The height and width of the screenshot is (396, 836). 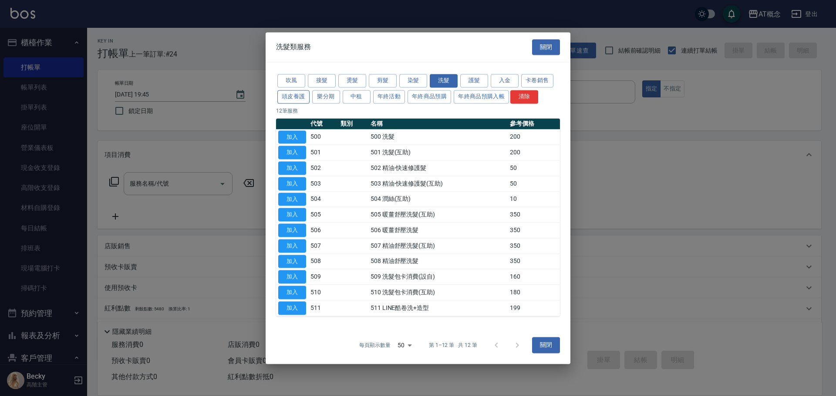 I want to click on td: 501 洗髮(互助), so click(x=438, y=153).